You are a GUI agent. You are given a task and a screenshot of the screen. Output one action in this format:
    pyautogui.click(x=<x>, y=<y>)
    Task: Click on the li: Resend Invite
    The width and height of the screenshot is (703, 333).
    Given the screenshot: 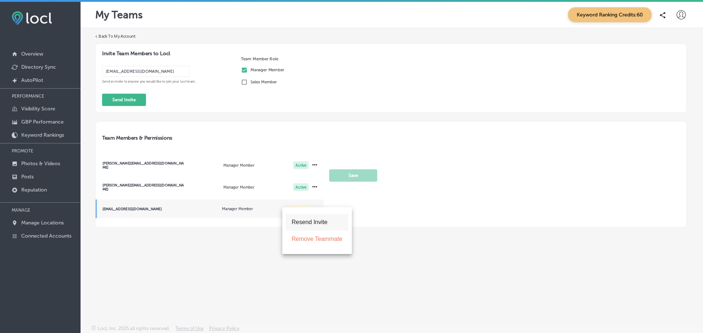 What is the action you would take?
    pyautogui.click(x=317, y=222)
    